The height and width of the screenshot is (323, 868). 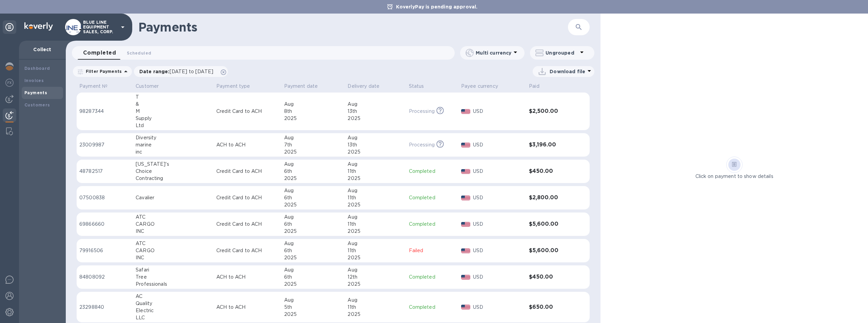 I want to click on span: Completed, so click(x=100, y=53).